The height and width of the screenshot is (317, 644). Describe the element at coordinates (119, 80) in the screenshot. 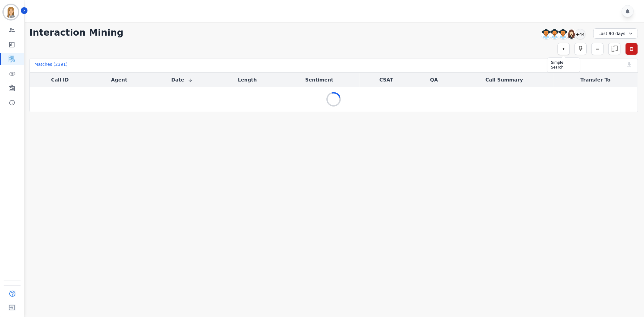

I see `button: Agent` at that location.